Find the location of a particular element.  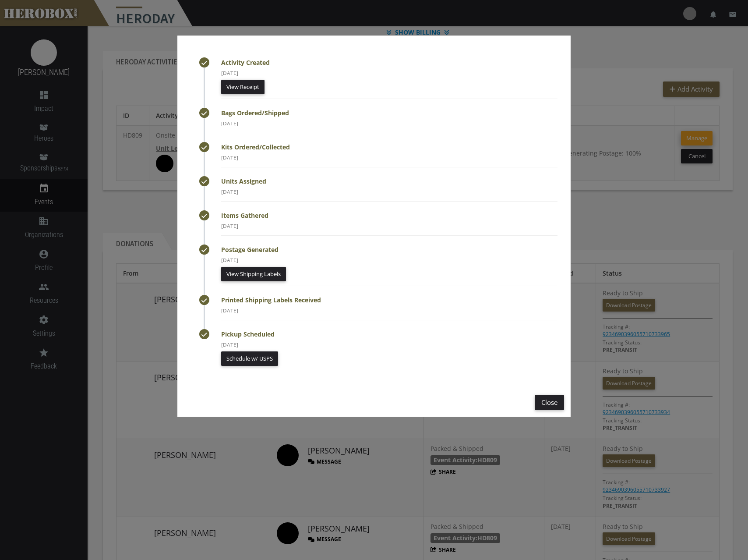

span: Units Assigned is located at coordinates (243, 181).